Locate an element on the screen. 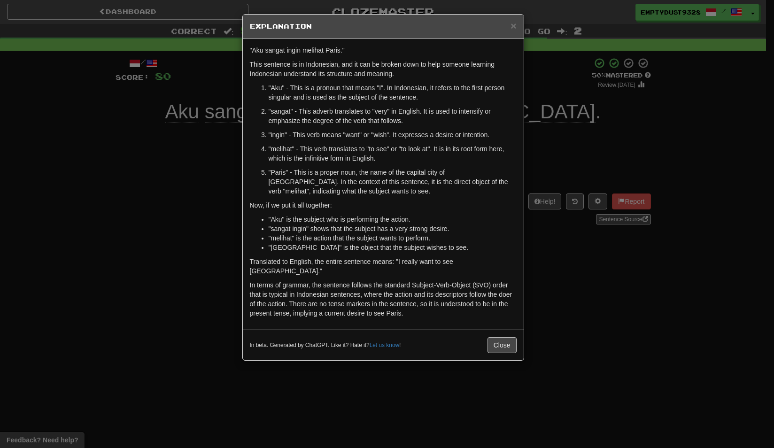 The width and height of the screenshot is (774, 448). li: "melihat" is the action that the subject wants to perform. is located at coordinates (393, 238).